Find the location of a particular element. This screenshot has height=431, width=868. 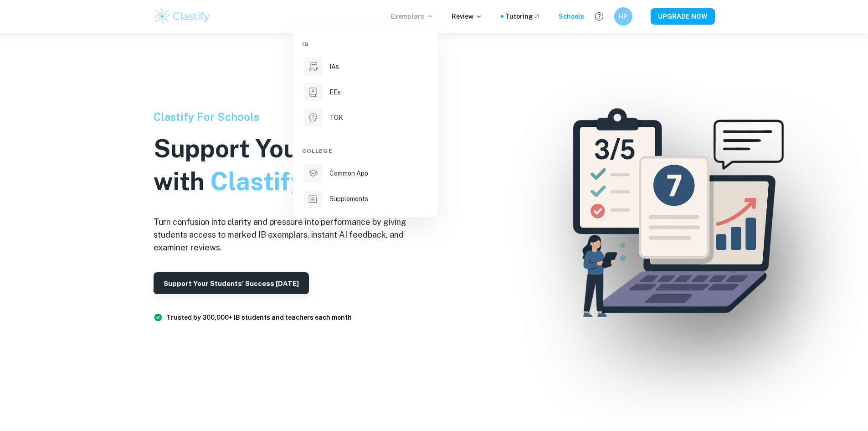

a: EEs is located at coordinates (366, 92).